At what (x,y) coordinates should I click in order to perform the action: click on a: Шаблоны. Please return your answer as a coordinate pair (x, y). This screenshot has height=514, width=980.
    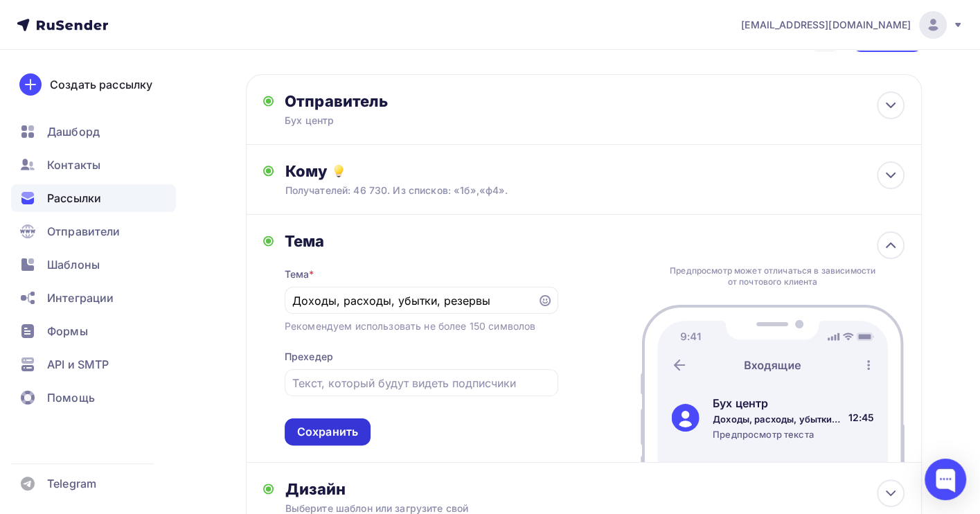
    Looking at the image, I should click on (93, 264).